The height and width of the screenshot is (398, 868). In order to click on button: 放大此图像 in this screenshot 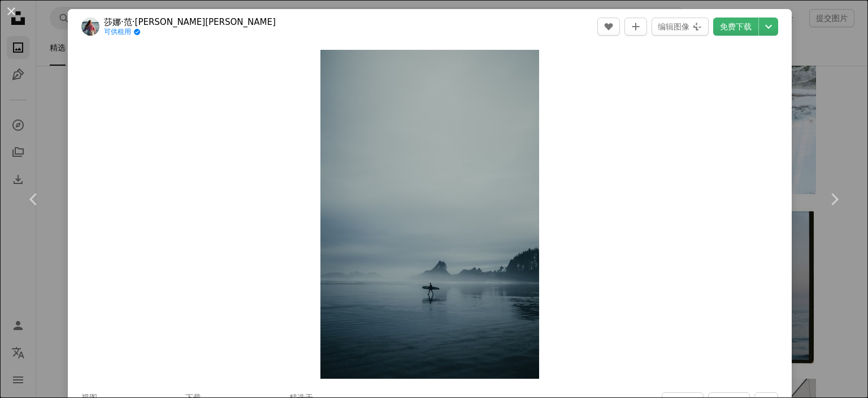, I will do `click(430, 214)`.